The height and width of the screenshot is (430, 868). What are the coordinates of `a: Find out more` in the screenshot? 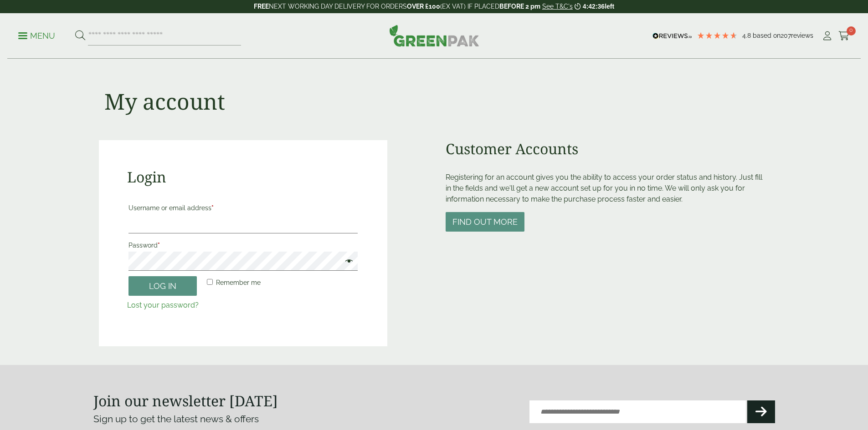 It's located at (485, 222).